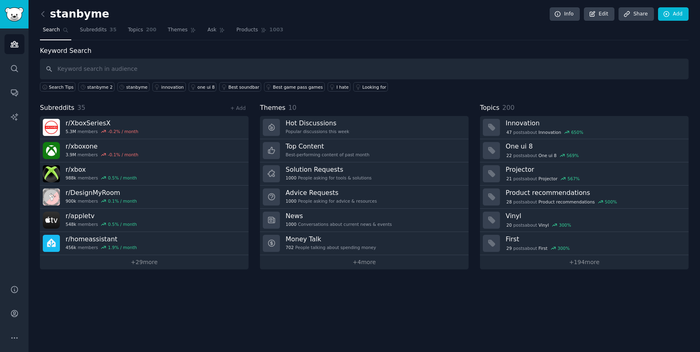 This screenshot has width=700, height=352. I want to click on img: homeassistant, so click(51, 244).